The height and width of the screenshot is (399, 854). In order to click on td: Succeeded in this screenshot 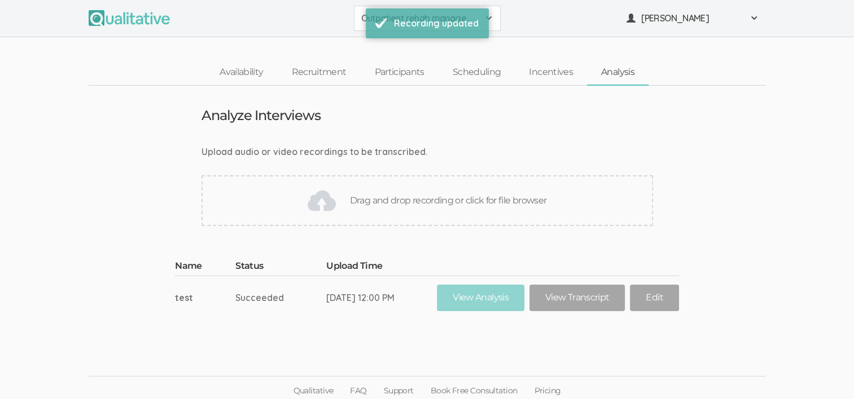, I will do `click(280, 297)`.